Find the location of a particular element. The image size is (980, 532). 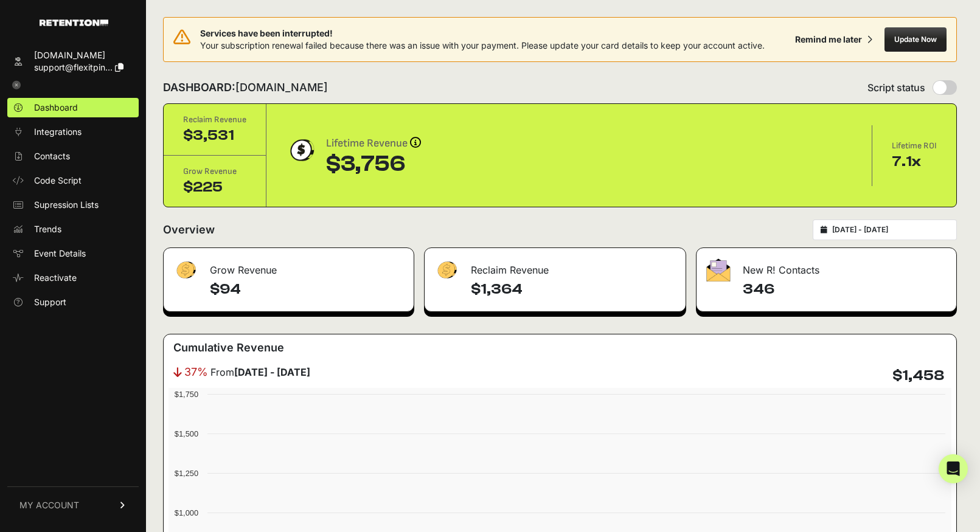

span: Script status is located at coordinates (896, 87).